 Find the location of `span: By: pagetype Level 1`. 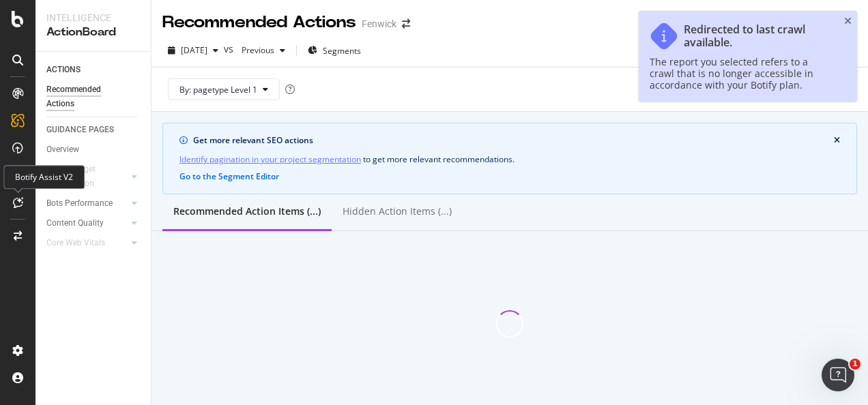

span: By: pagetype Level 1 is located at coordinates (218, 89).